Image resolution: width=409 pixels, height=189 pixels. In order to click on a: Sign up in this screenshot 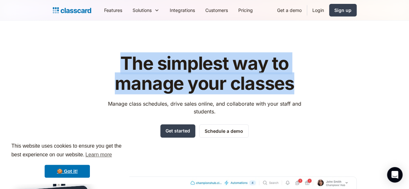, I will do `click(343, 10)`.